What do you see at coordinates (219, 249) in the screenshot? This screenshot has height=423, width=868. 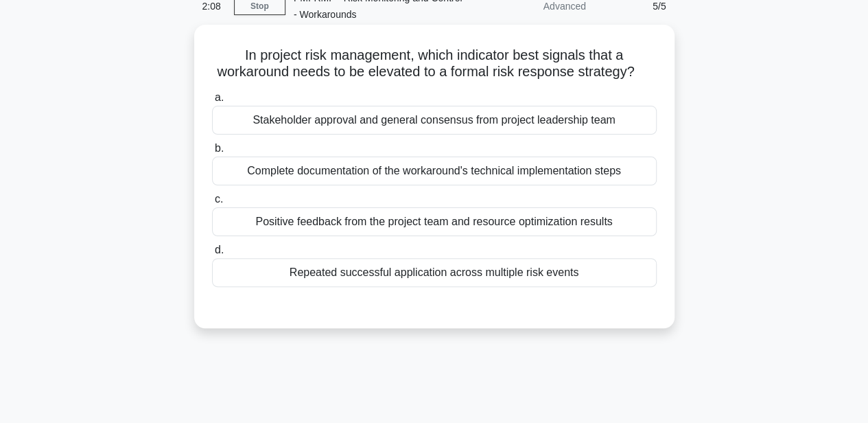 I see `span: d.` at bounding box center [219, 249].